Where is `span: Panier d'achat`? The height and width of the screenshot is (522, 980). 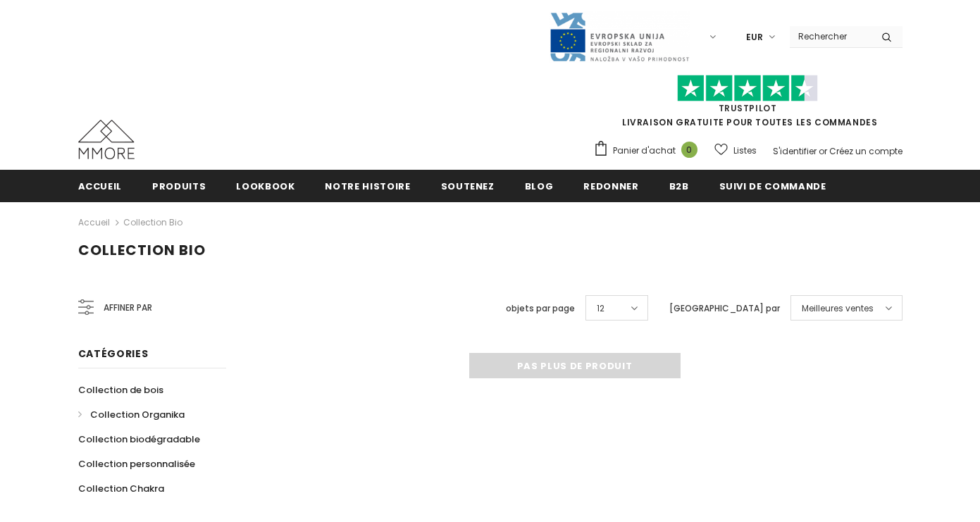
span: Panier d'achat is located at coordinates (644, 151).